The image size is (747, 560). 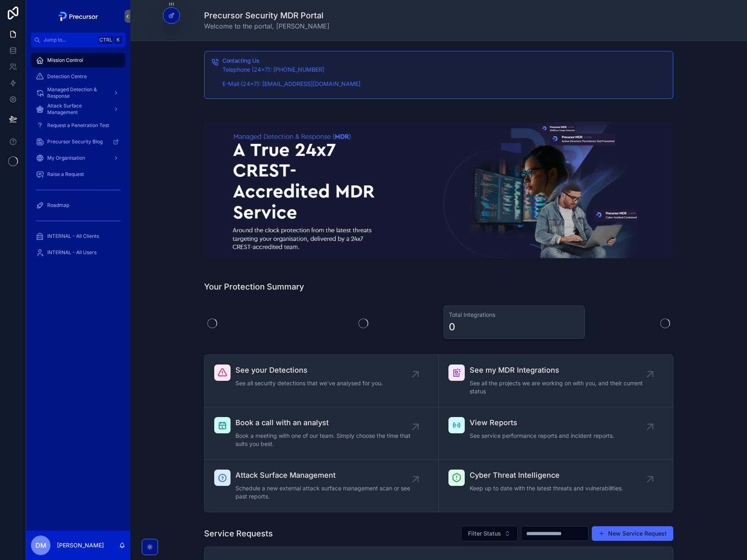 What do you see at coordinates (78, 205) in the screenshot?
I see `a: Roadmap` at bounding box center [78, 205].